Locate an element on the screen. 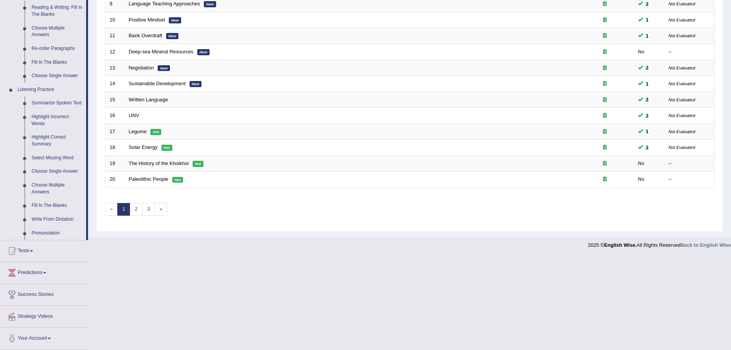 This screenshot has width=731, height=350. td: 15 is located at coordinates (115, 100).